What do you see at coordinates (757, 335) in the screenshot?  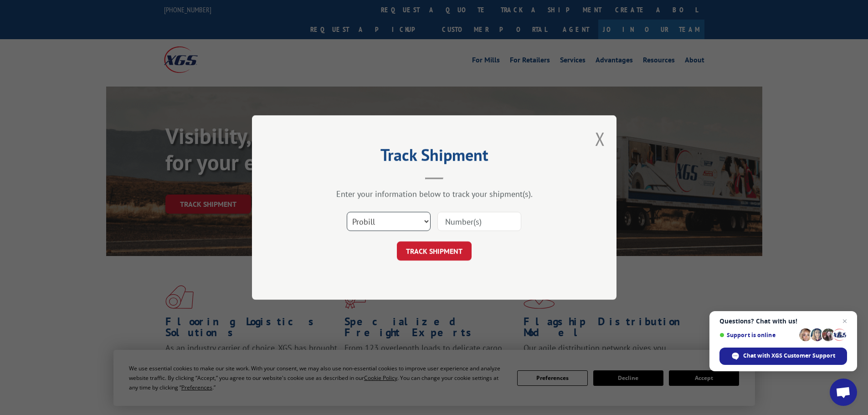 I see `span: Support is online` at bounding box center [757, 335].